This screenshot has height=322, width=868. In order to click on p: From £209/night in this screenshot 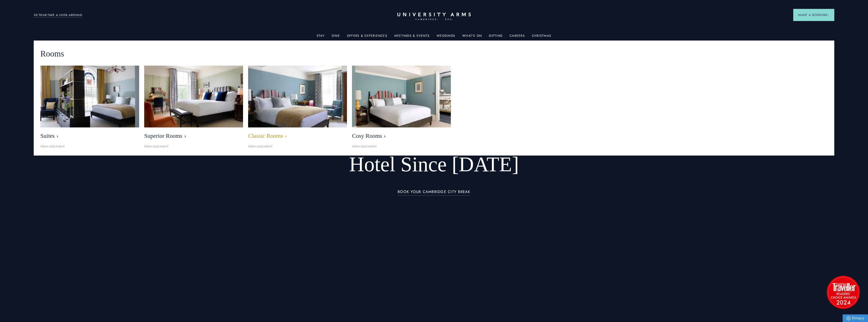, I will do `click(401, 146)`.